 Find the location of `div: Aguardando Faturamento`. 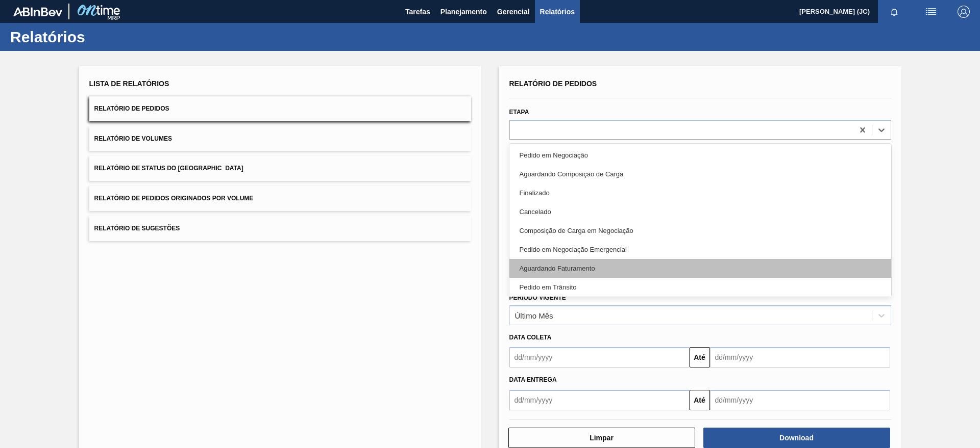

div: Aguardando Faturamento is located at coordinates (700, 268).